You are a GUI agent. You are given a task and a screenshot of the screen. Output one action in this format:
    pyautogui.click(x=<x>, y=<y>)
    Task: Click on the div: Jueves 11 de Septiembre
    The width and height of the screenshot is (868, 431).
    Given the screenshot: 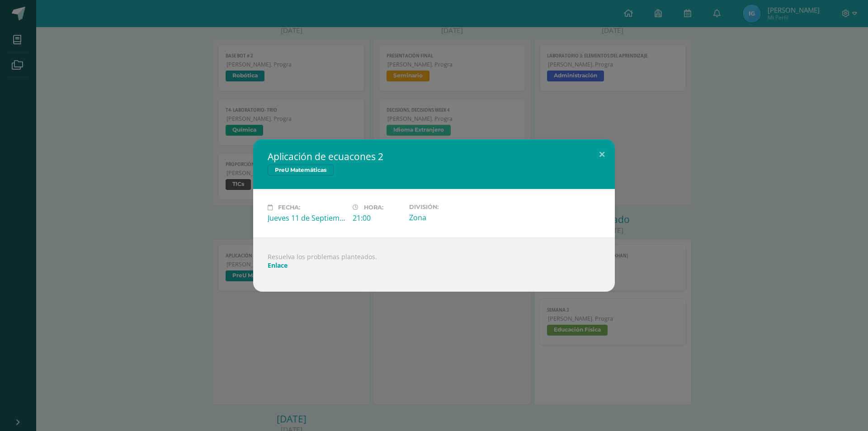 What is the action you would take?
    pyautogui.click(x=307, y=218)
    